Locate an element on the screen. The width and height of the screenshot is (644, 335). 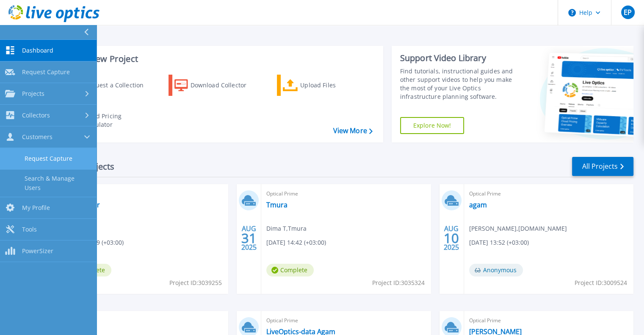
a: Explore Now! is located at coordinates (432, 125).